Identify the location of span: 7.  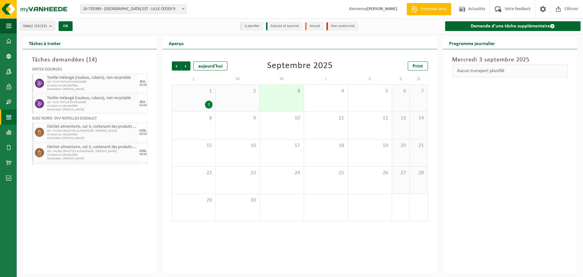
(419, 91).